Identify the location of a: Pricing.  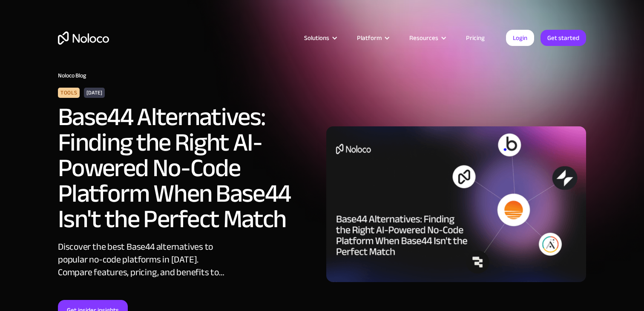
(475, 38).